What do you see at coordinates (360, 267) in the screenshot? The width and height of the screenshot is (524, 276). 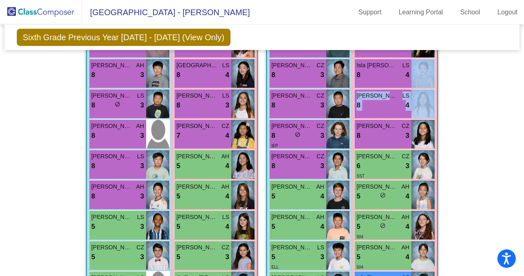 I see `span: 504` at bounding box center [360, 267].